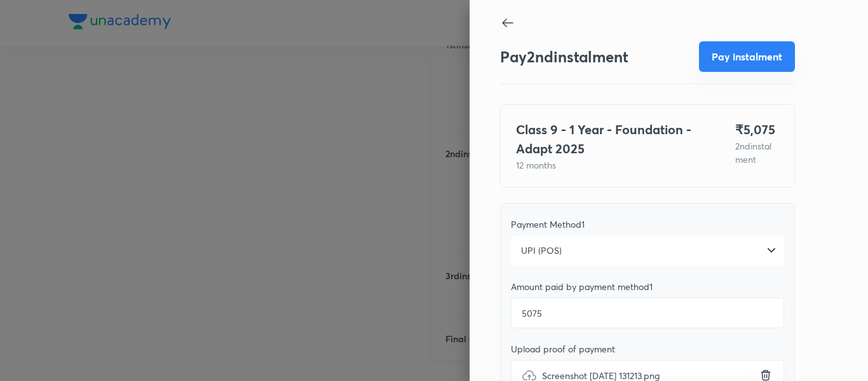  What do you see at coordinates (757, 129) in the screenshot?
I see `h4: ₹ 5,075` at bounding box center [757, 129].